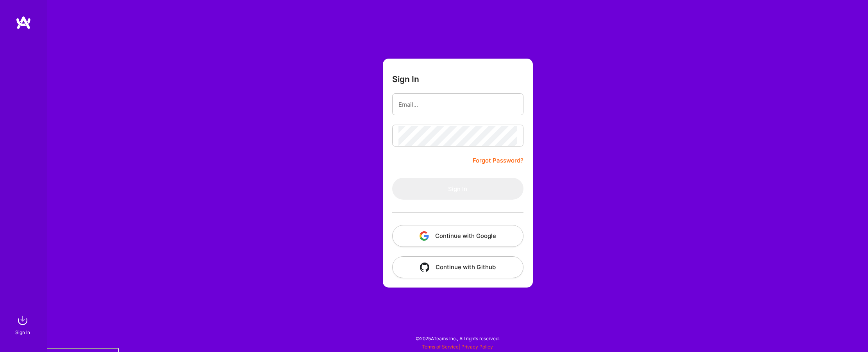  What do you see at coordinates (23, 332) in the screenshot?
I see `div: Sign In` at bounding box center [23, 332].